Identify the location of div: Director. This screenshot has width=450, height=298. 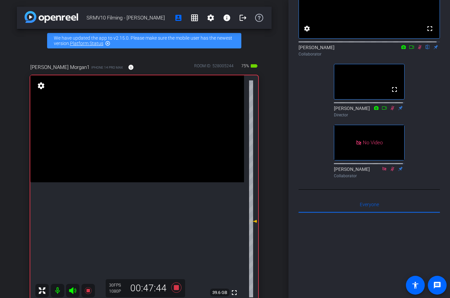
(369, 115).